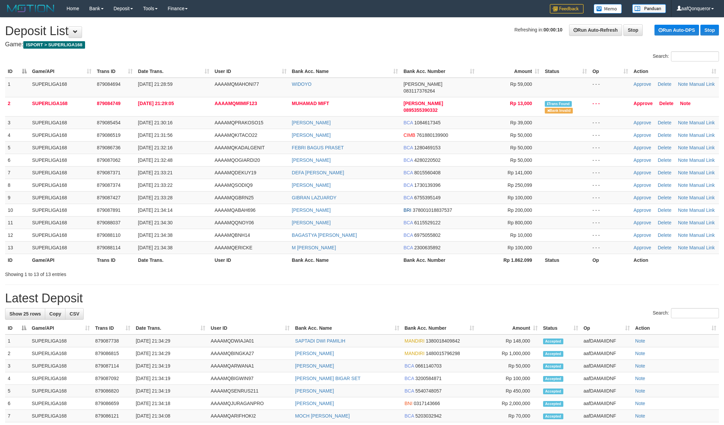 The width and height of the screenshot is (724, 425). Describe the element at coordinates (109, 135) in the screenshot. I see `span: 879086519` at that location.